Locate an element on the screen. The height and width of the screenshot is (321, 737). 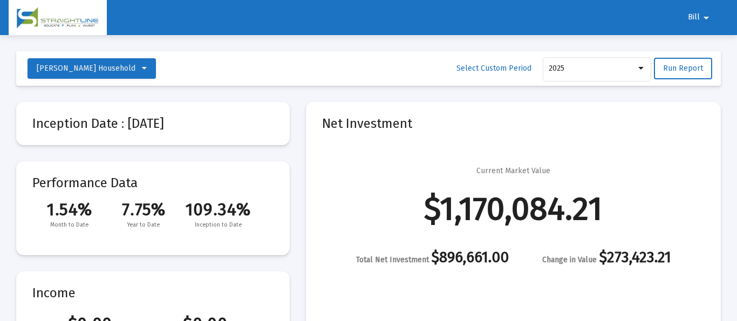
span: Year to Date is located at coordinates (144, 225).